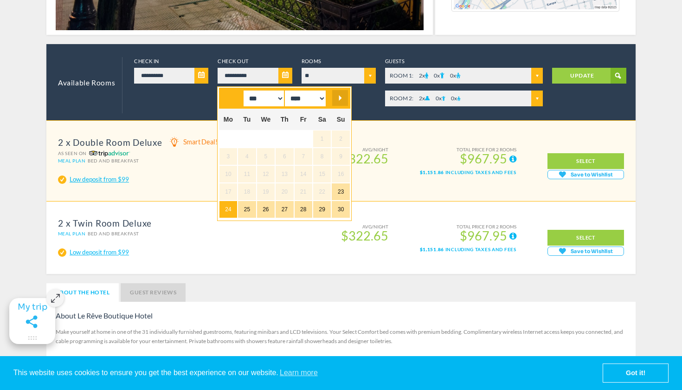 The width and height of the screenshot is (682, 390). Describe the element at coordinates (228, 174) in the screenshot. I see `span: 10` at that location.